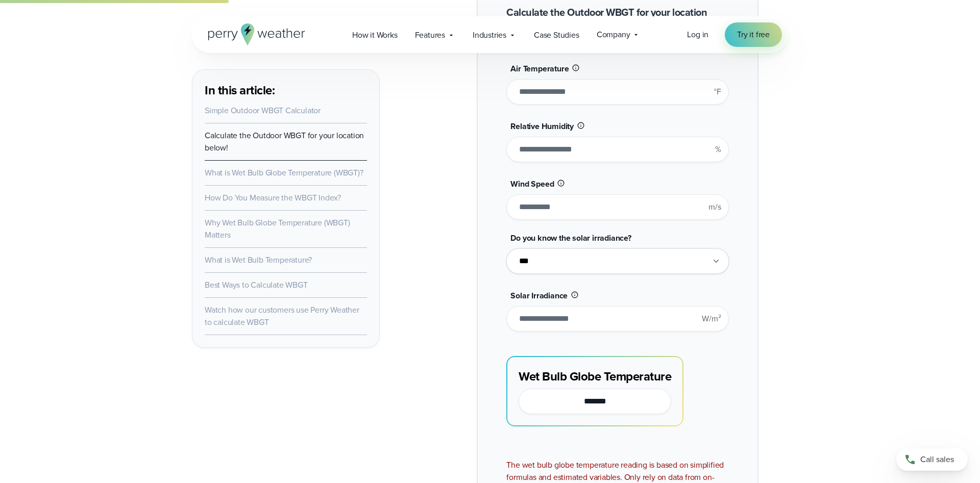  I want to click on a: How it Works, so click(374, 34).